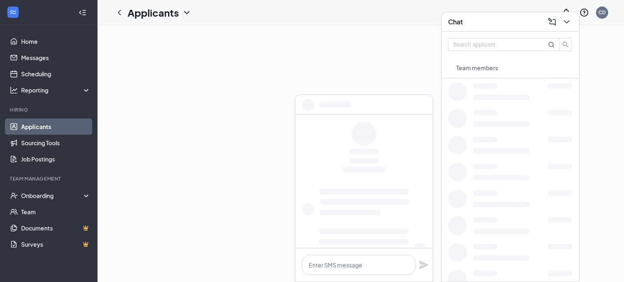  Describe the element at coordinates (424, 265) in the screenshot. I see `svg: Plane` at that location.